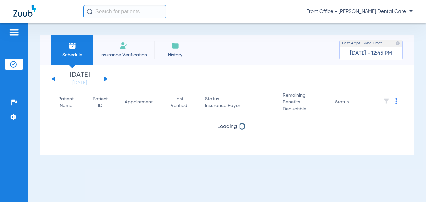 Image resolution: width=426 pixels, height=202 pixels. What do you see at coordinates (396, 101) in the screenshot?
I see `img: group-dot-blue.svg` at bounding box center [396, 101].